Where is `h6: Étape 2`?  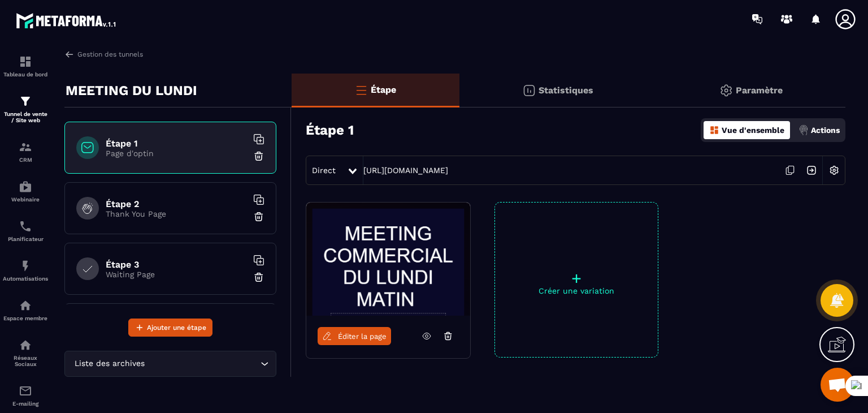 h6: Étape 2 is located at coordinates (176, 204).